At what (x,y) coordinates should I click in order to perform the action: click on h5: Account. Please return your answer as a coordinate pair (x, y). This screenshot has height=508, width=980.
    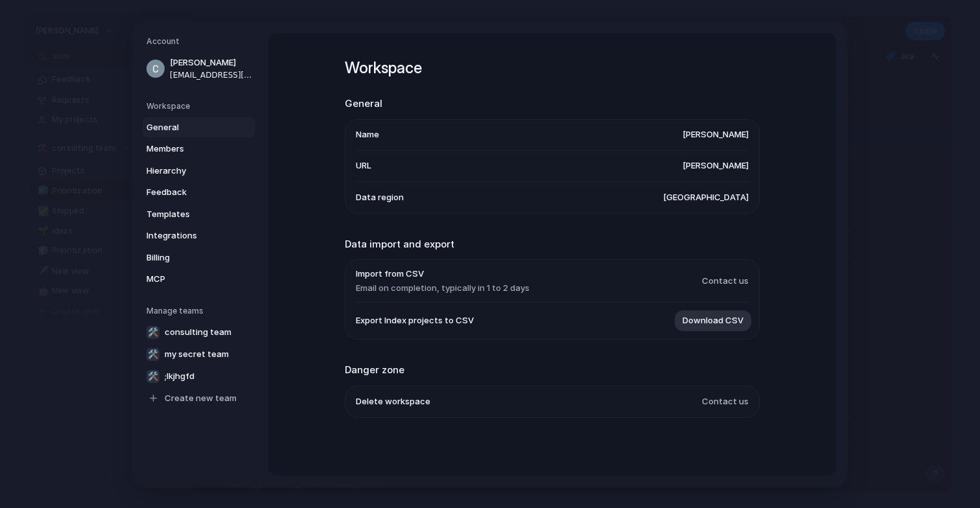
    Looking at the image, I should click on (201, 41).